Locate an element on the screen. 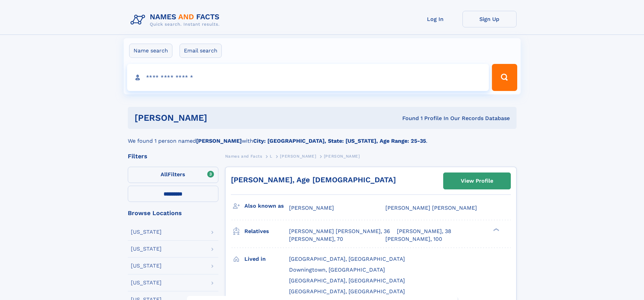  label: Filters is located at coordinates (173, 175).